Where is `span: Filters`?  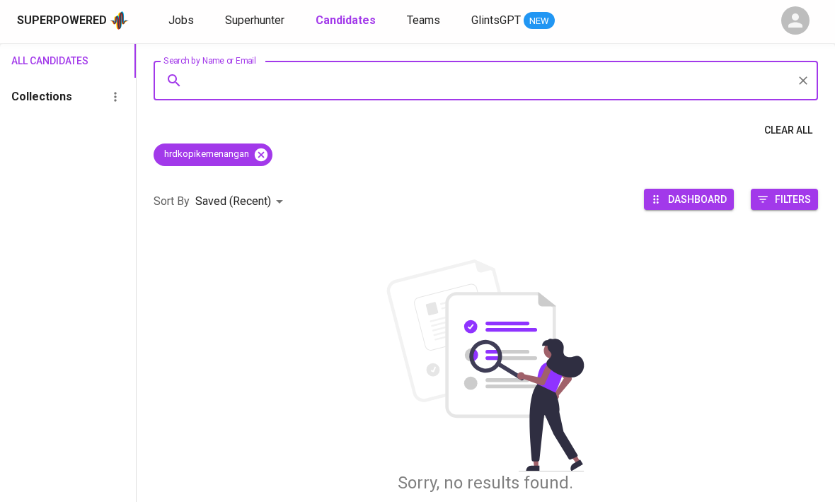 span: Filters is located at coordinates (792, 201).